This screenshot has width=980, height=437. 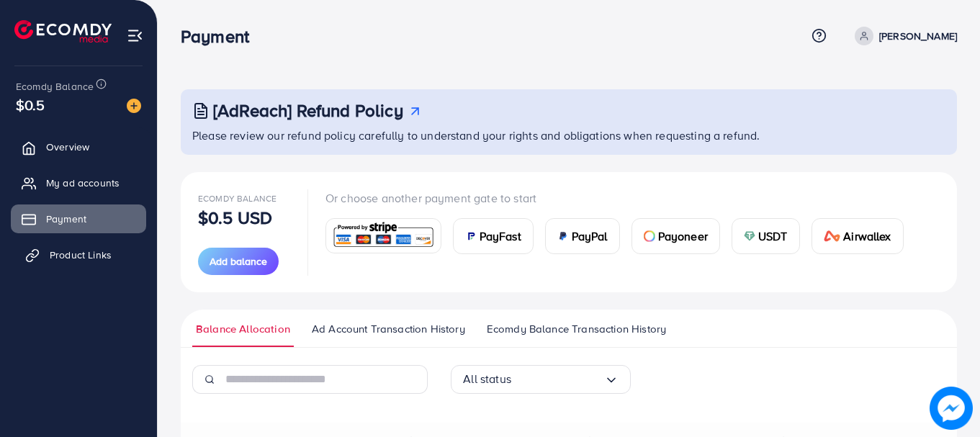 I want to click on a: cardAirwallex, so click(x=858, y=237).